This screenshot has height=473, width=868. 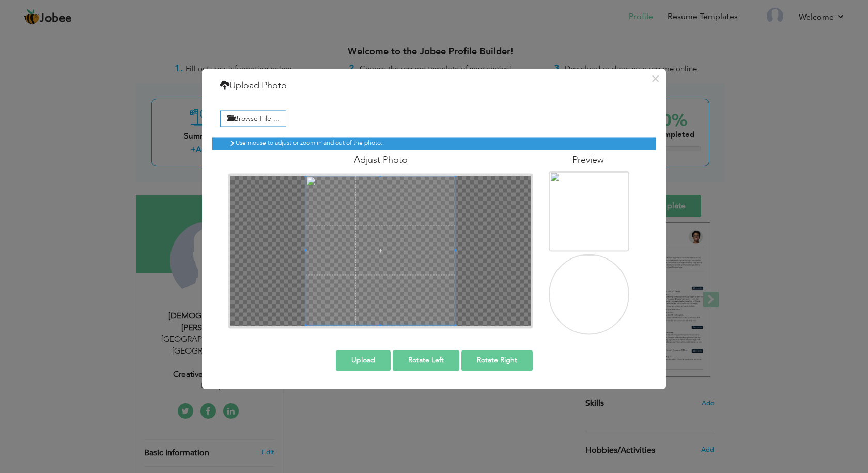 What do you see at coordinates (435, 142) in the screenshot?
I see `h6: Use mouse to adjust or zoom in and out of the photo.` at bounding box center [435, 142].